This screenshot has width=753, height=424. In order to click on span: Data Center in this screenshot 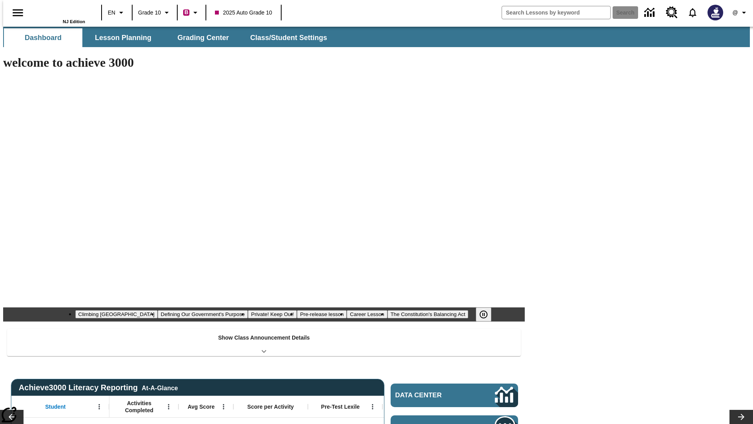, I will do `click(432, 395)`.